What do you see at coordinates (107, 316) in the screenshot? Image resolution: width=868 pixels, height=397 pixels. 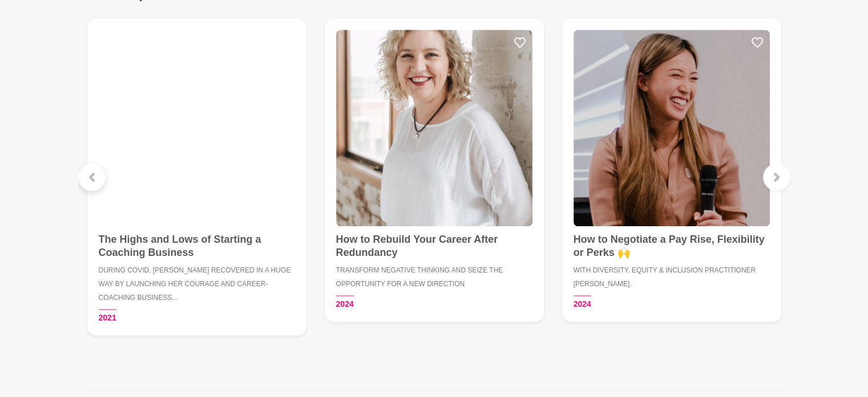 I see `time: 2021` at bounding box center [107, 316].